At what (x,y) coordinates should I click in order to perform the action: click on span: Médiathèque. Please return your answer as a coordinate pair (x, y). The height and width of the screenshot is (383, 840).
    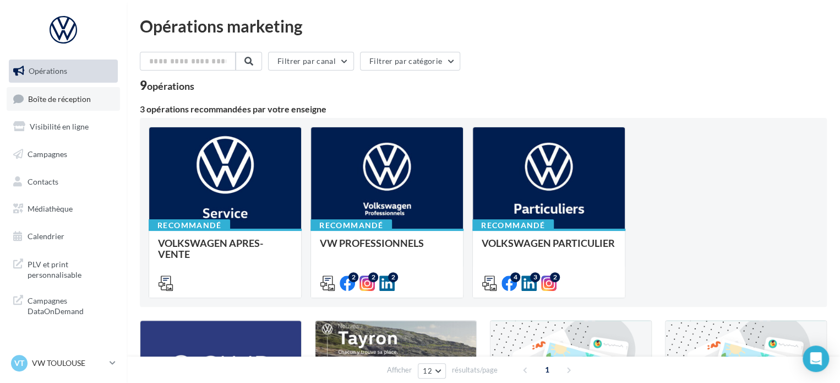
    Looking at the image, I should click on (50, 208).